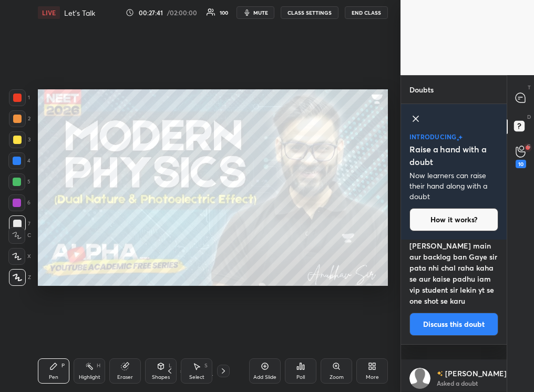 The width and height of the screenshot is (534, 392). Describe the element at coordinates (440, 373) in the screenshot. I see `img: no-rating-badge.077c3623.svg` at that location.